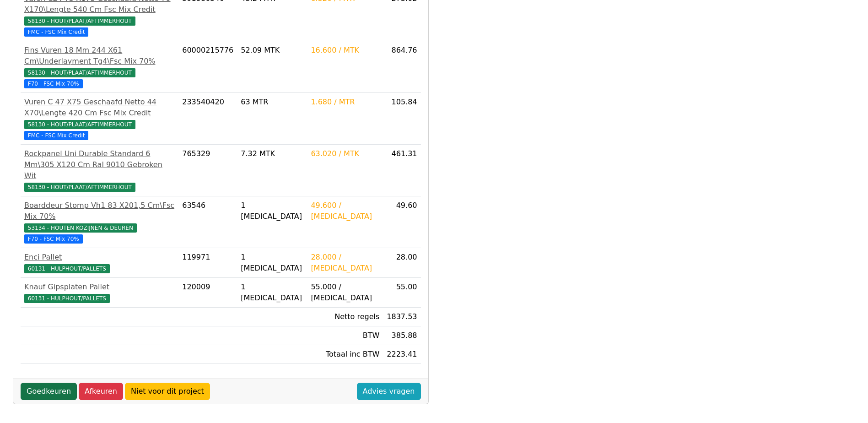 This screenshot has height=423, width=868. Describe the element at coordinates (99, 211) in the screenshot. I see `div: Boarddeur Stomp Vh1 83 X201,5 Cm\Fsc Mix 70%` at that location.